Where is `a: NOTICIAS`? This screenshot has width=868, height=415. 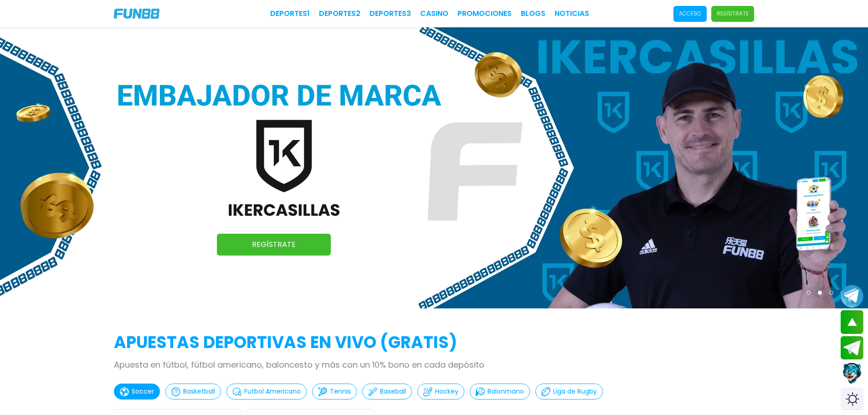 a: NOTICIAS is located at coordinates (572, 14).